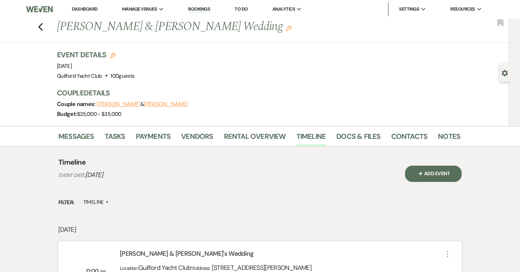 This screenshot has height=272, width=520. I want to click on button: Plus SignAdd Event, so click(433, 174).